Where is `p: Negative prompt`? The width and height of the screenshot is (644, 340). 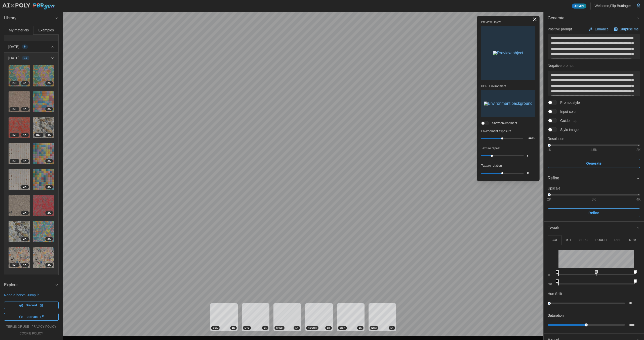 p: Negative prompt is located at coordinates (594, 66).